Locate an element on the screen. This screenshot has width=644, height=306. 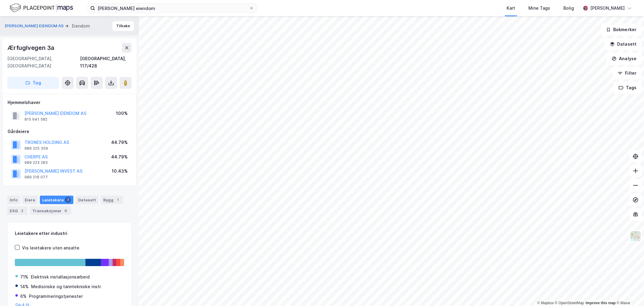
div: Eiendom is located at coordinates (81, 26).